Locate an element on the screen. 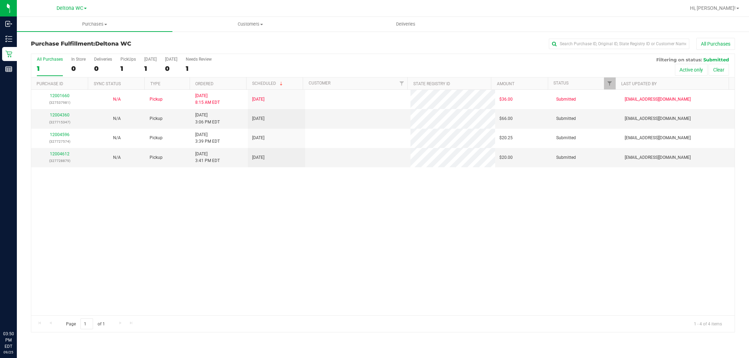 The height and width of the screenshot is (358, 749). a: Ordered is located at coordinates (204, 84).